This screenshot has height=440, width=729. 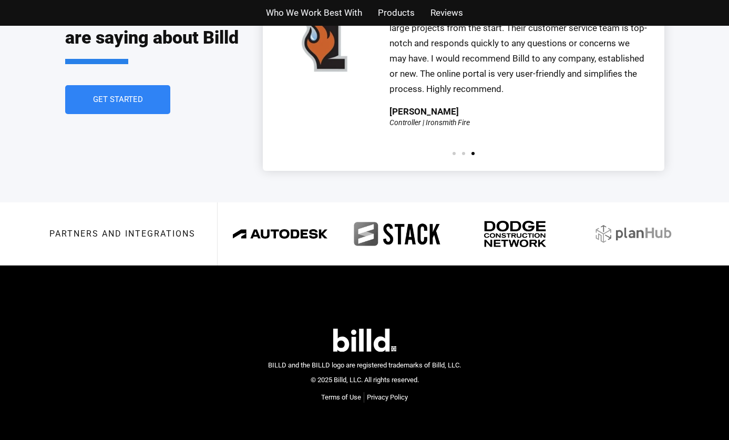 What do you see at coordinates (447, 13) in the screenshot?
I see `span: Reviews` at bounding box center [447, 13].